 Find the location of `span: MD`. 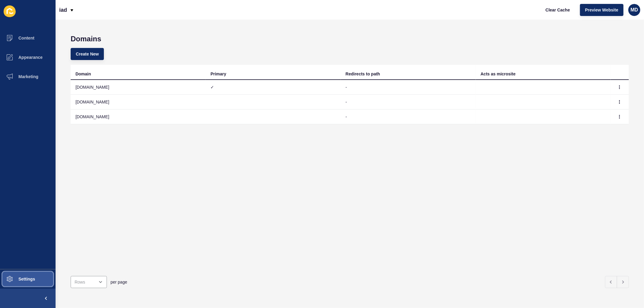

span: MD is located at coordinates (634, 10).